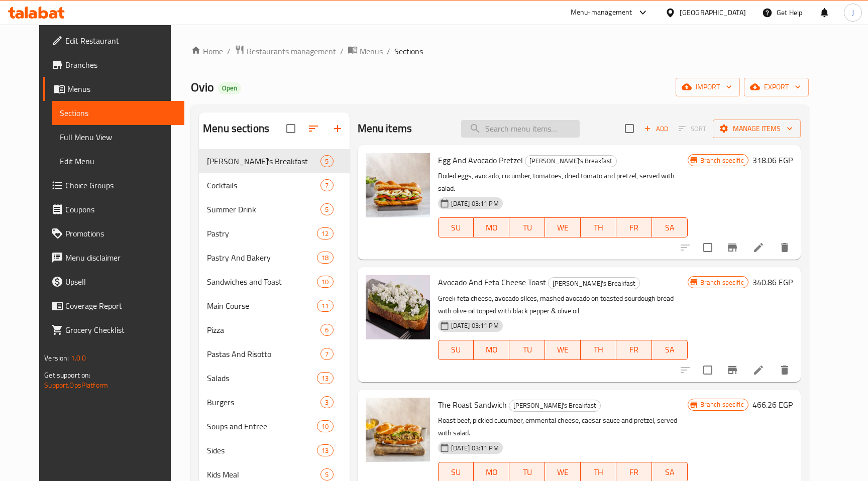  Describe the element at coordinates (118, 113) in the screenshot. I see `a: Sections` at that location.